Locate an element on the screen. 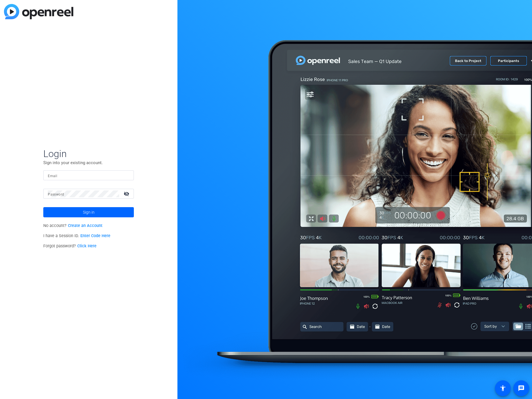  span: No account? is located at coordinates (73, 226).